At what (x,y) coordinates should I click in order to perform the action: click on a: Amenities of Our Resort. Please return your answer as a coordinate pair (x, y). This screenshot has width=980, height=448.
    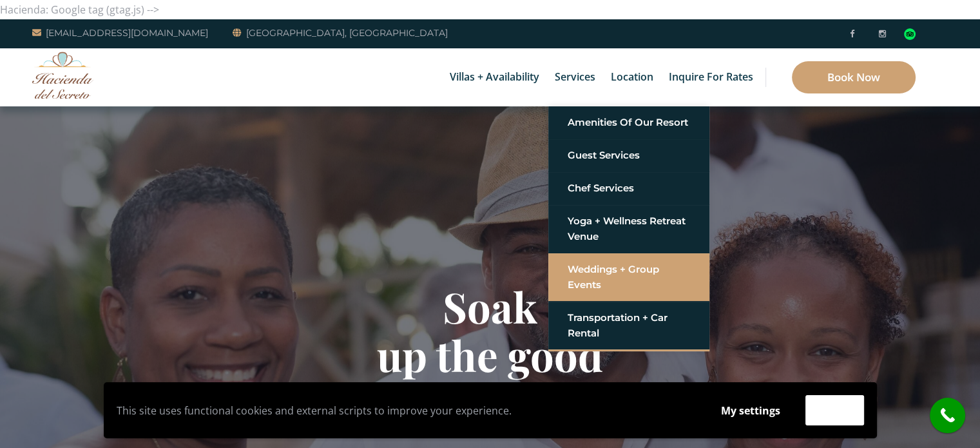
    Looking at the image, I should click on (628, 122).